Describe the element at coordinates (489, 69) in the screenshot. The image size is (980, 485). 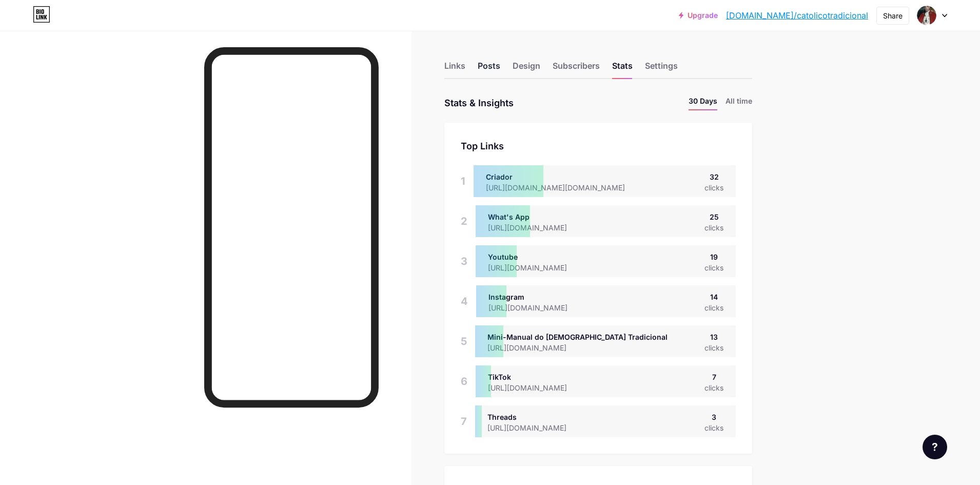
I see `div: Posts` at that location.